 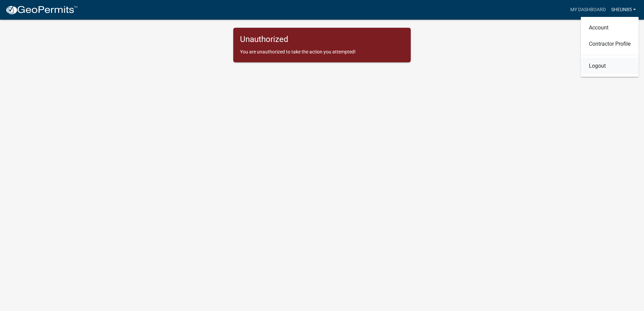 What do you see at coordinates (610, 28) in the screenshot?
I see `a: Account` at bounding box center [610, 28].